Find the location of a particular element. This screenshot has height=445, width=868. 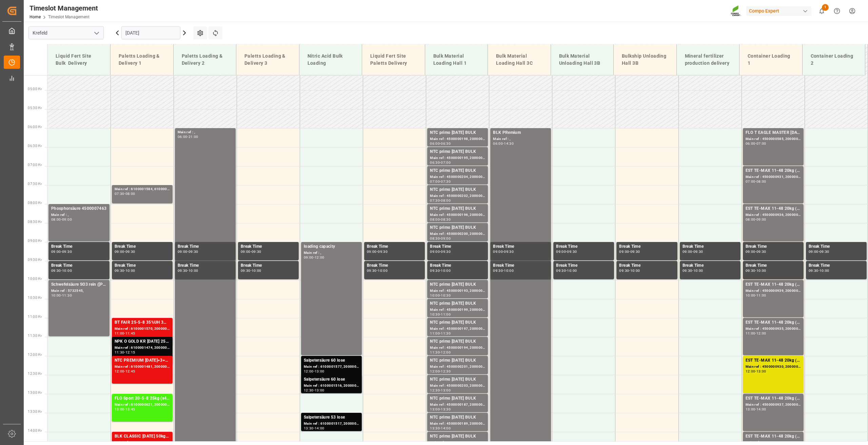

div: Bulk Material Loading Hall 1 is located at coordinates (456, 59).